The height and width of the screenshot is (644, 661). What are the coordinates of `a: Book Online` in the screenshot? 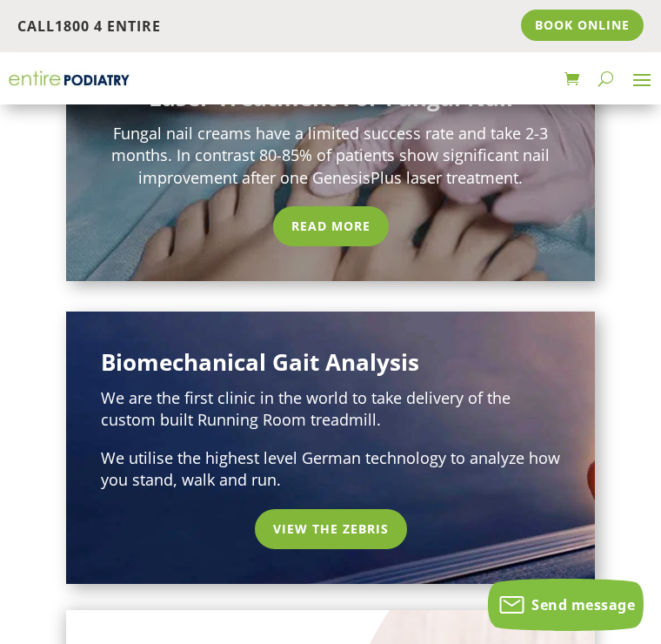 It's located at (582, 26).